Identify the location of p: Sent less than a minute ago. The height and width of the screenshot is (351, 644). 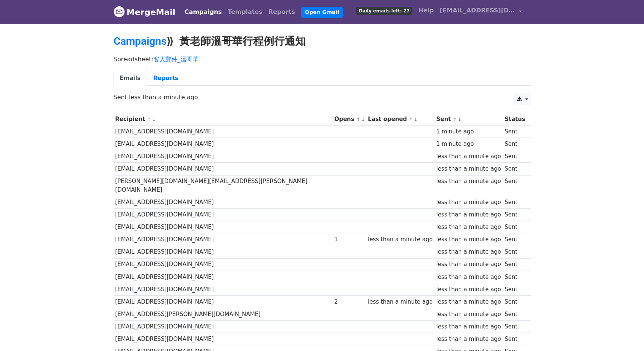
(322, 97).